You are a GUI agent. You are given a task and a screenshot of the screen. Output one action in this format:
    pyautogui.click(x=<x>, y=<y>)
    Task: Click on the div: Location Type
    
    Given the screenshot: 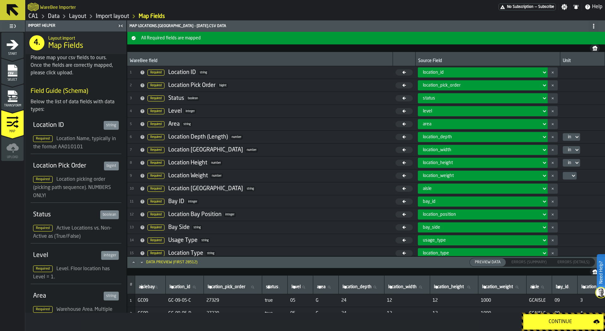 What is the action you would take?
    pyautogui.click(x=186, y=253)
    